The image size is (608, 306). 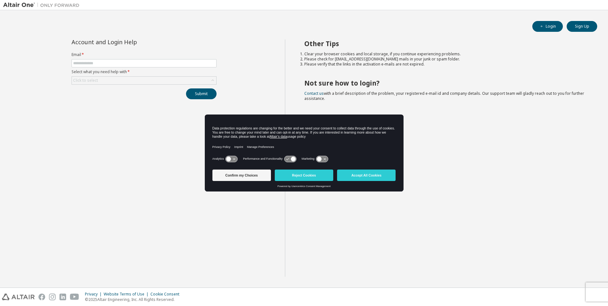 I want to click on h2: Other Tips, so click(x=445, y=44).